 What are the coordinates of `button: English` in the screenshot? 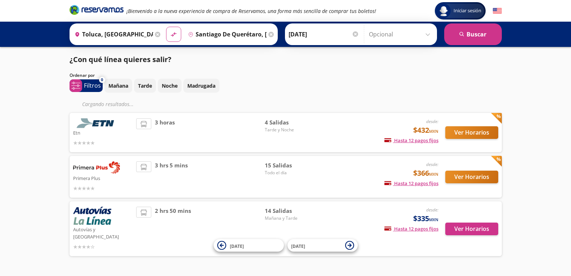 It's located at (497, 11).